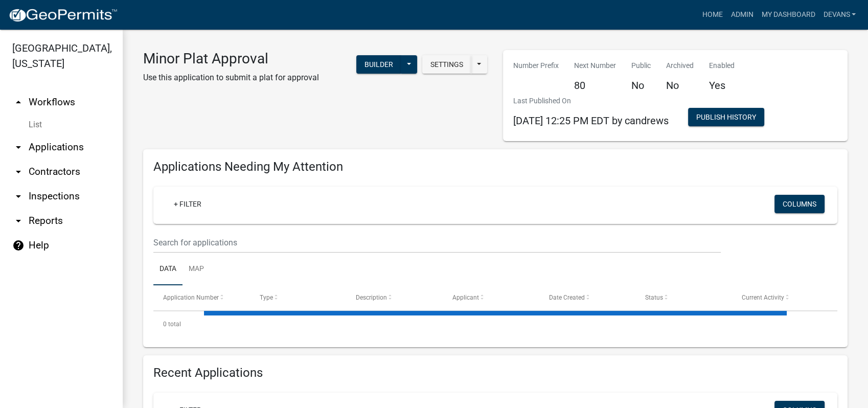 This screenshot has width=868, height=408. I want to click on a: + Filter, so click(187, 204).